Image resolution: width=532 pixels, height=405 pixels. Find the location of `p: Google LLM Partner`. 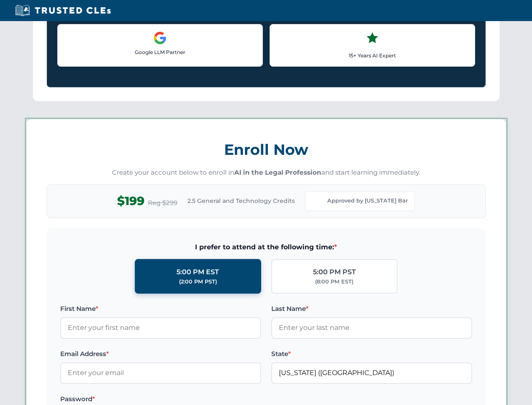

p: Google LLM Partner is located at coordinates (160, 52).